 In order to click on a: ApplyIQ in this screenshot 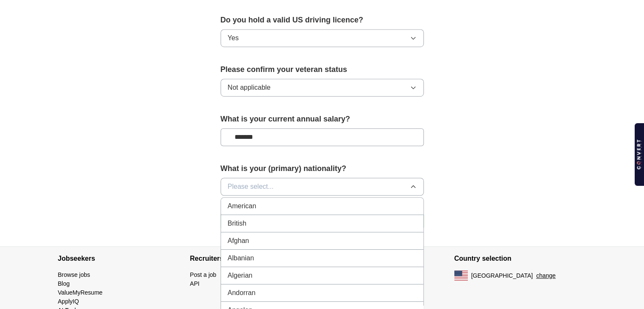, I will do `click(69, 302)`.